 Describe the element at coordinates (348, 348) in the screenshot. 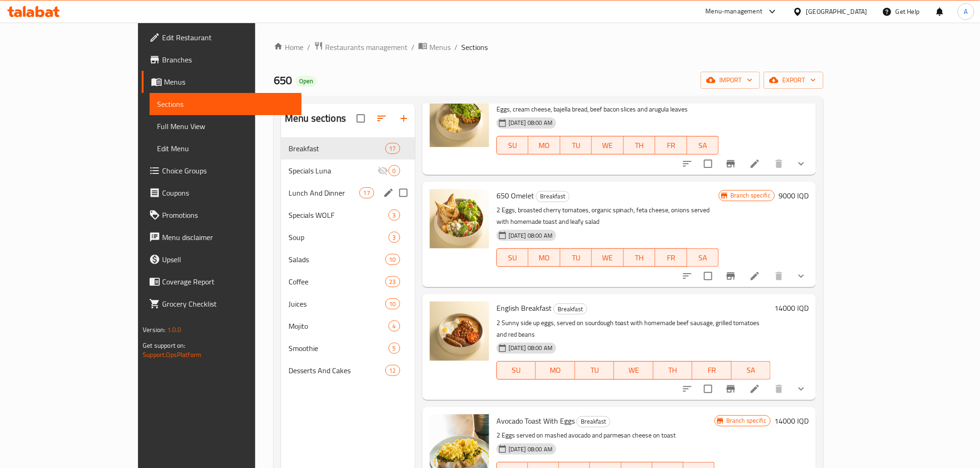

I see `div: Smoothie5` at that location.